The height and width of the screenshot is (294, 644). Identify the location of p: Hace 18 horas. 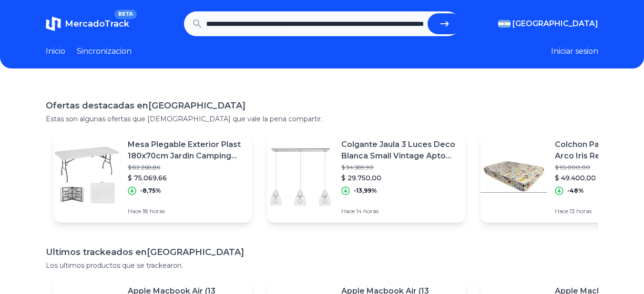
(186, 212).